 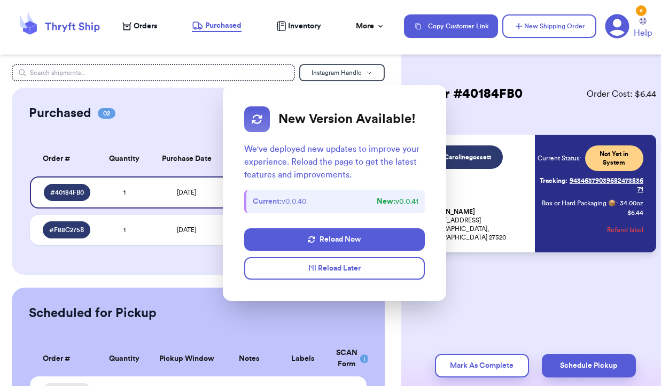 What do you see at coordinates (267, 202) in the screenshot?
I see `strong: Current:` at bounding box center [267, 202].